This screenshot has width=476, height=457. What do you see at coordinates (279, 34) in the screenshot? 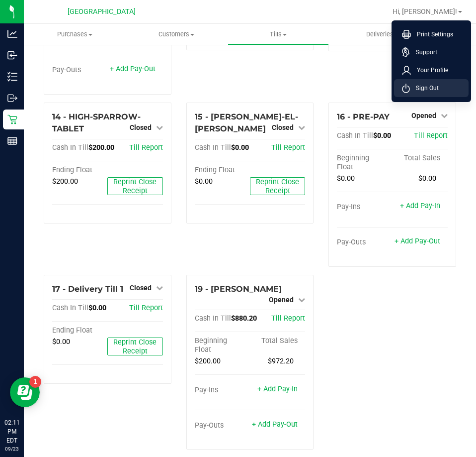
I see `span: Tills` at bounding box center [279, 34].